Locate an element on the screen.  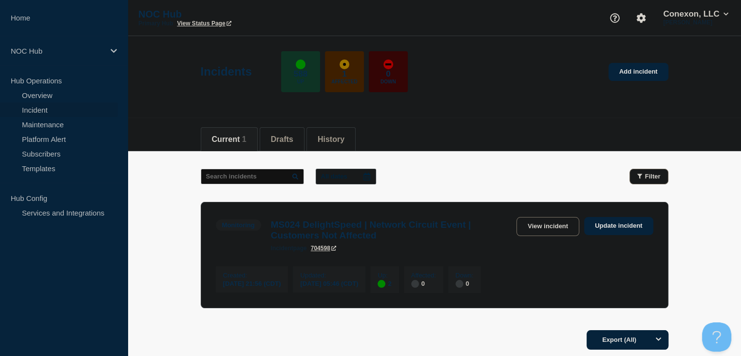
button: History is located at coordinates (331, 139).